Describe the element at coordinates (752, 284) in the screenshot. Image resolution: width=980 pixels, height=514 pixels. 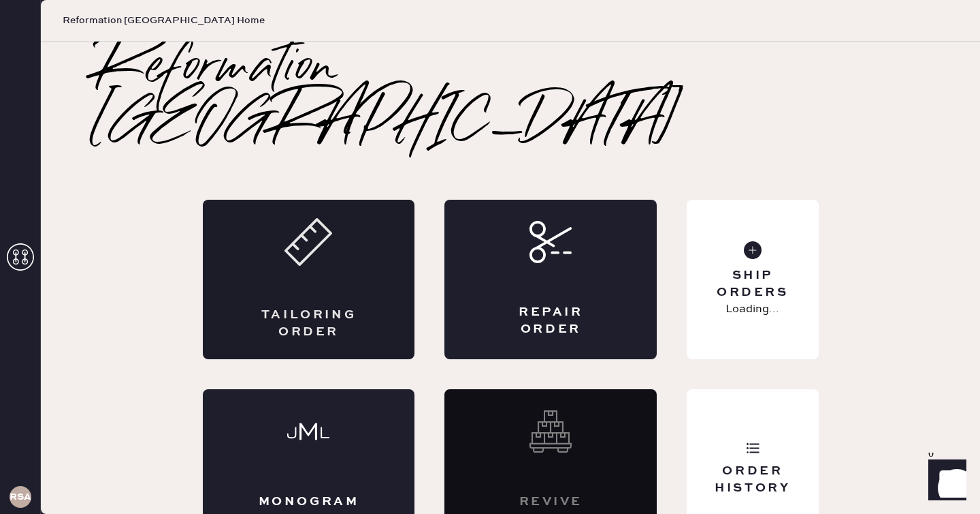
I see `div: Ship Orders` at that location.